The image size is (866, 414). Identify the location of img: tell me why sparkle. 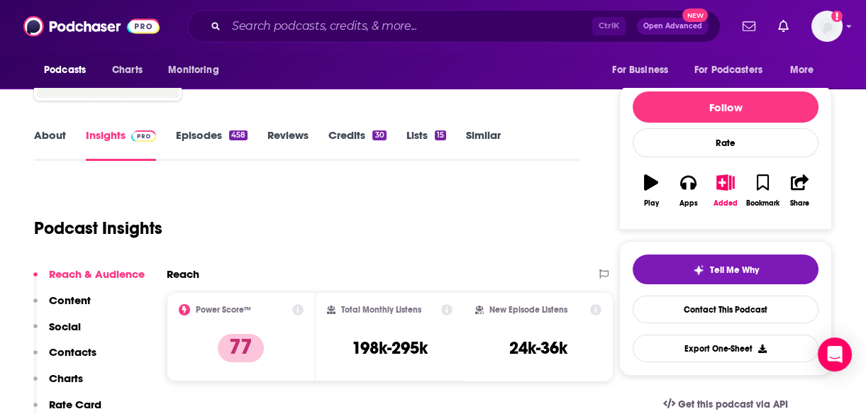
(699, 270).